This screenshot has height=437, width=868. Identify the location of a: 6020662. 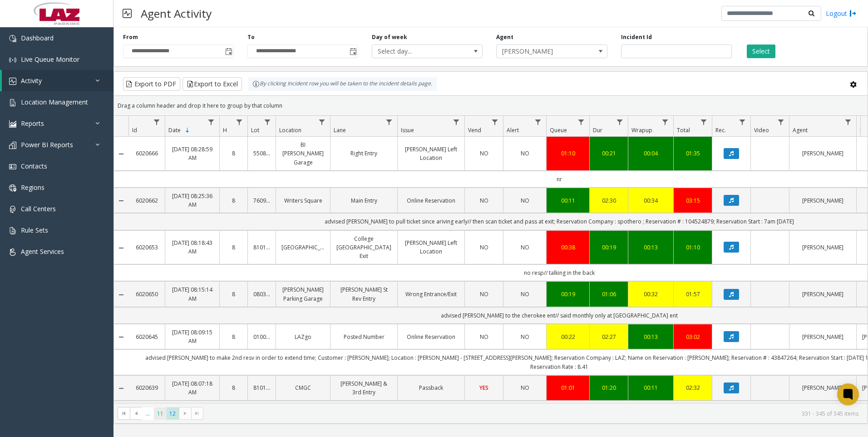
(147, 200).